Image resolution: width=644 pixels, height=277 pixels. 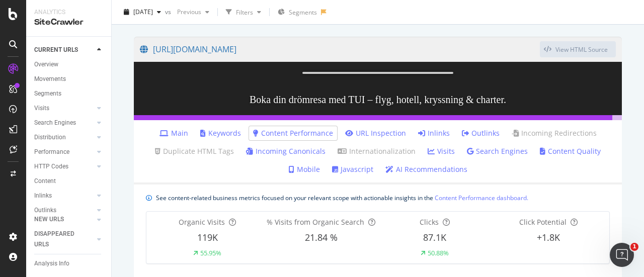 I want to click on span: Segments, so click(x=303, y=12).